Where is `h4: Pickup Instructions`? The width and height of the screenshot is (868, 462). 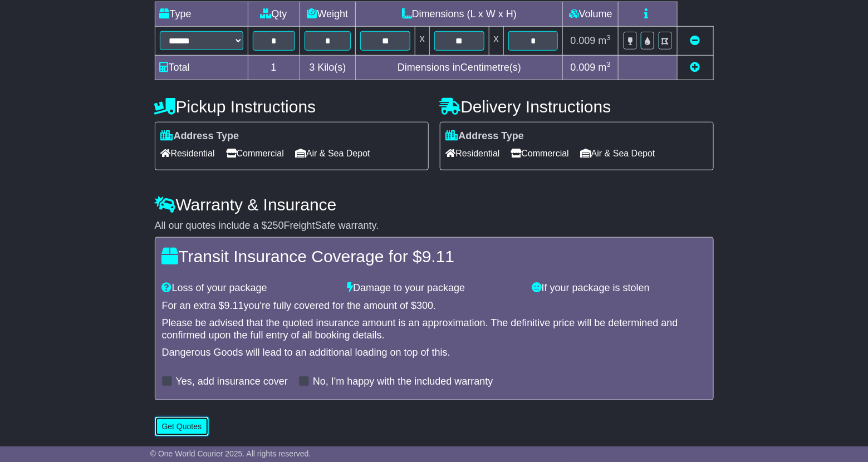
h4: Pickup Instructions is located at coordinates (291, 106).